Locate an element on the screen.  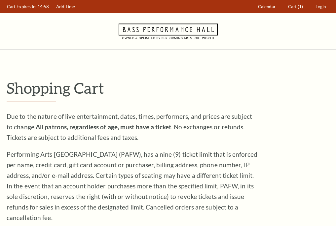
span: Login is located at coordinates (321, 7).